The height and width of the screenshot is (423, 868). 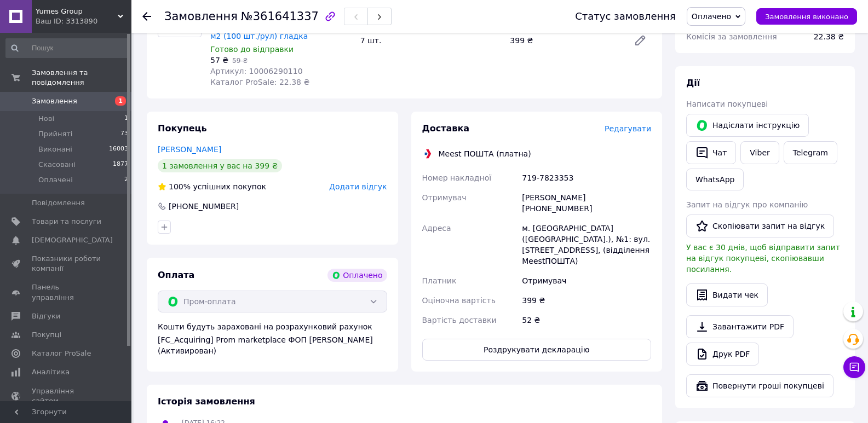 I want to click on button: Роздрукувати декларацію, so click(x=537, y=349).